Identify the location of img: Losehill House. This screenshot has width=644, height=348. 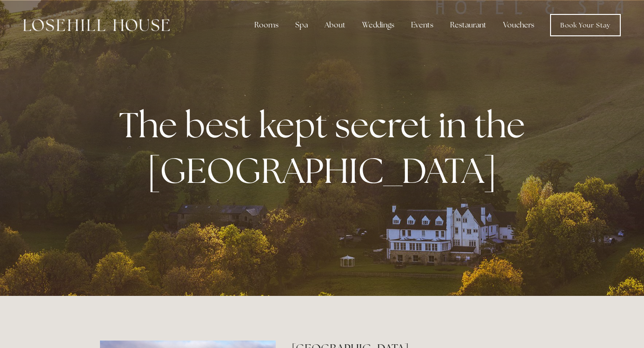
(96, 25).